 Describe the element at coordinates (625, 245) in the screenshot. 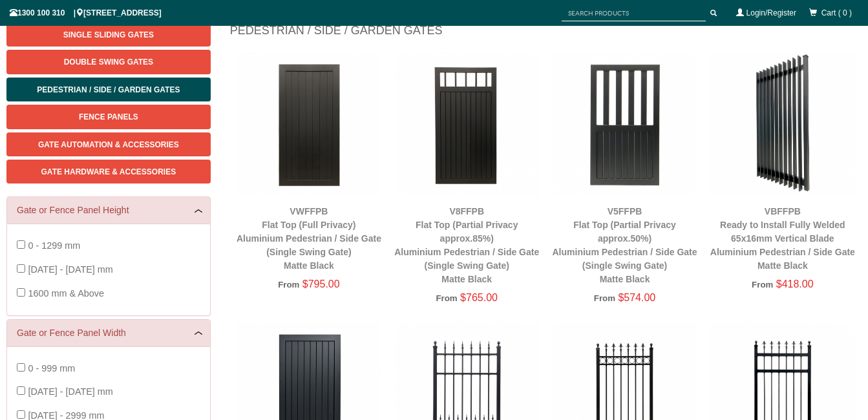

I see `a: V5FFPBFlat Top (Partial Privacy approx.50%)Aluminium Pedestrian / Side Gate (Single Swing Gate)Ma...` at that location.